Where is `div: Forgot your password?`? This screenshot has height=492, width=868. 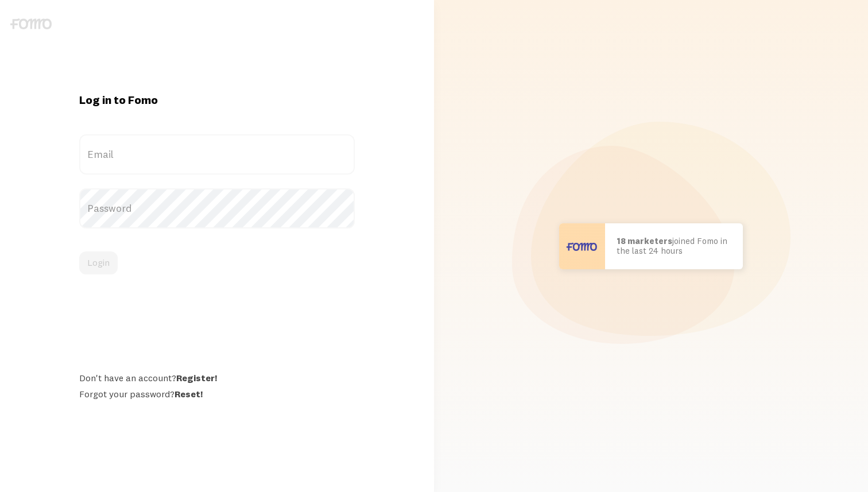
div: Forgot your password? is located at coordinates (217, 394).